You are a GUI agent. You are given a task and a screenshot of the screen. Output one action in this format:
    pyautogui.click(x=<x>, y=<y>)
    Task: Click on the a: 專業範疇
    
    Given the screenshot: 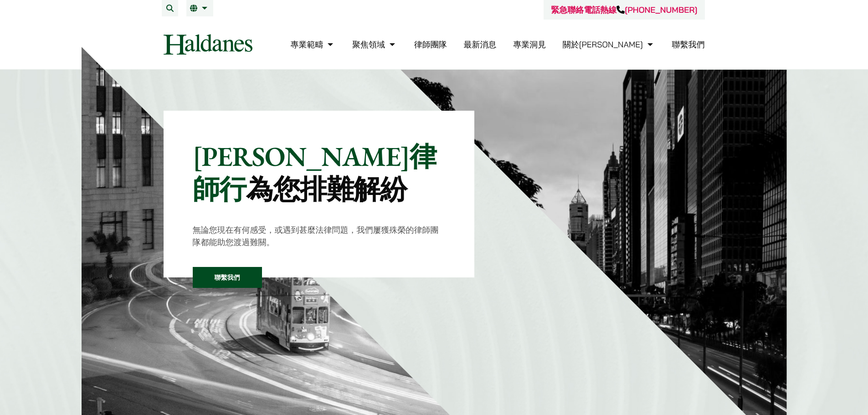 What is the action you would take?
    pyautogui.click(x=313, y=44)
    